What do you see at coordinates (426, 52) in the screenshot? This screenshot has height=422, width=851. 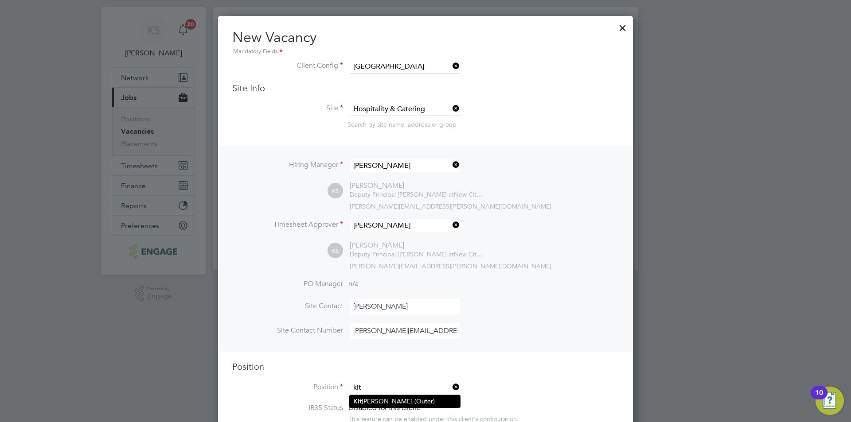 I see `div: Mandatory Fields` at bounding box center [426, 52].